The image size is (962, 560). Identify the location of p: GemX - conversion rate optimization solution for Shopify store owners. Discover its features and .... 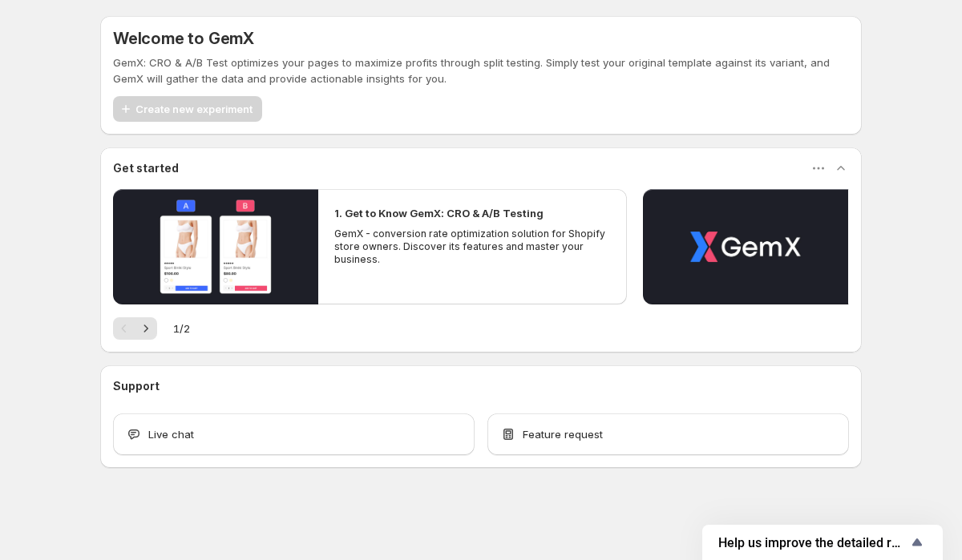
(472, 247).